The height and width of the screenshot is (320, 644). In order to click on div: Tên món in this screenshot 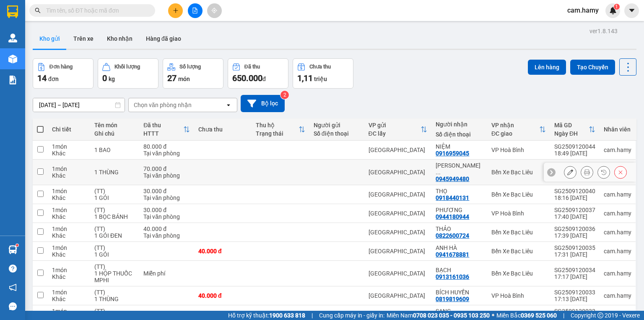, I will do `click(114, 125)`.